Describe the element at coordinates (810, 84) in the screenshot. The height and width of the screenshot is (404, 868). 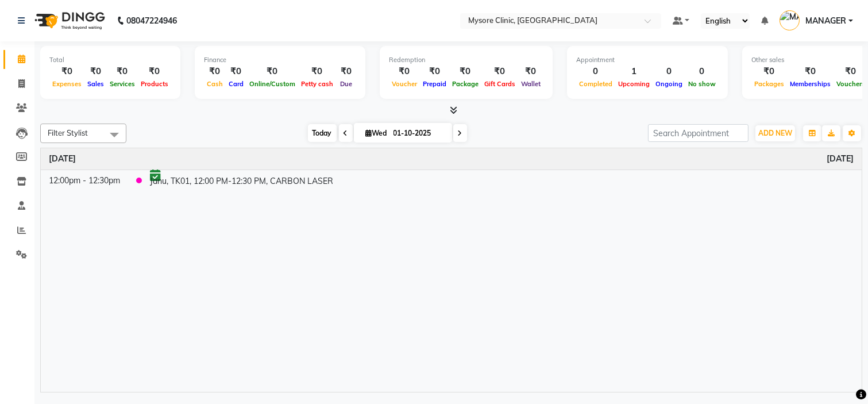
I see `span: Memberships` at that location.